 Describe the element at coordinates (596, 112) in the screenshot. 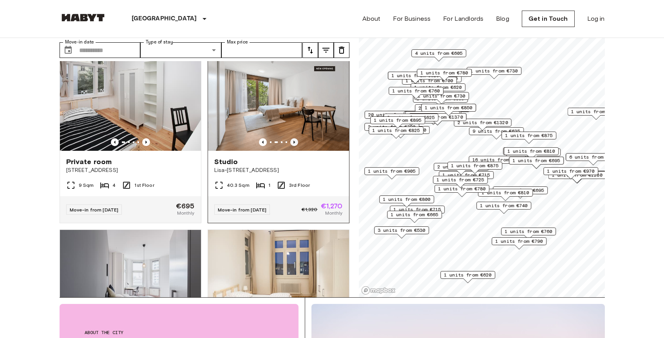

I see `span: 1 units from €1100` at that location.